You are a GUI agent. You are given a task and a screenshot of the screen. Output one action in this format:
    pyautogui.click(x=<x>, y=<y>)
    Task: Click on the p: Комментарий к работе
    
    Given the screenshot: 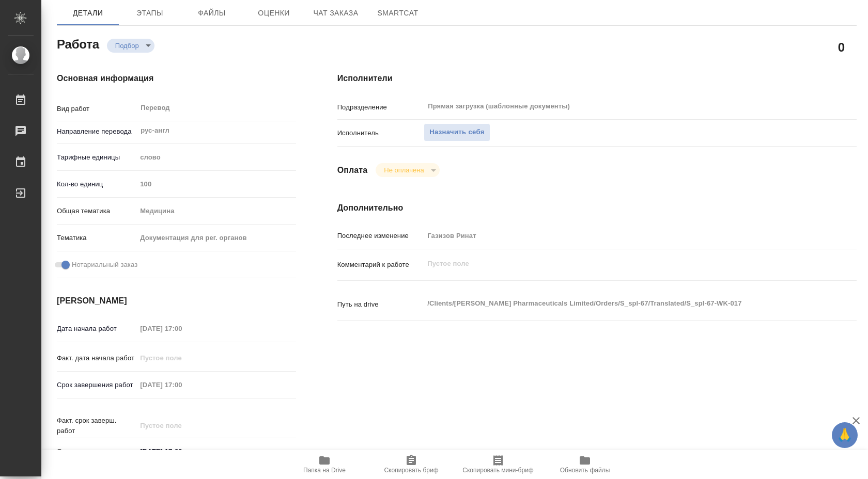 What is the action you would take?
    pyautogui.click(x=381, y=265)
    